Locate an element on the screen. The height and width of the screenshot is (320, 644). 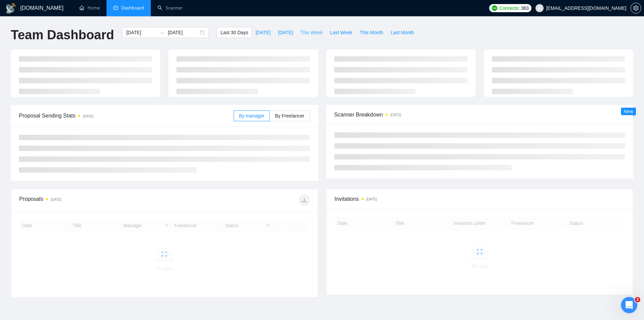
span: This Week is located at coordinates (311, 33).